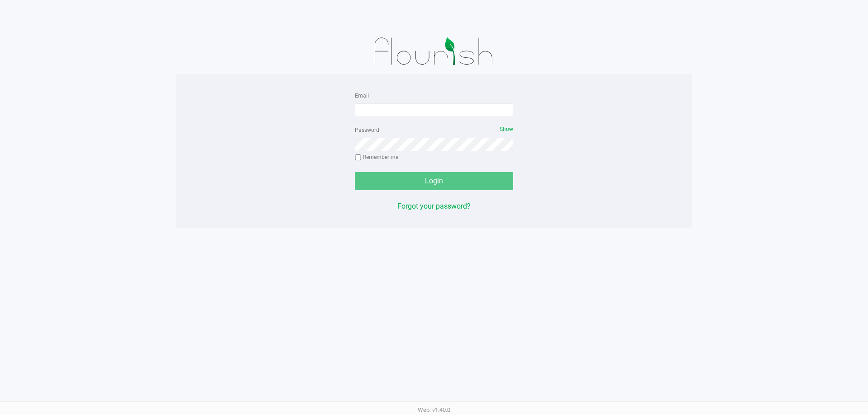 This screenshot has height=415, width=868. I want to click on label: Email, so click(361, 96).